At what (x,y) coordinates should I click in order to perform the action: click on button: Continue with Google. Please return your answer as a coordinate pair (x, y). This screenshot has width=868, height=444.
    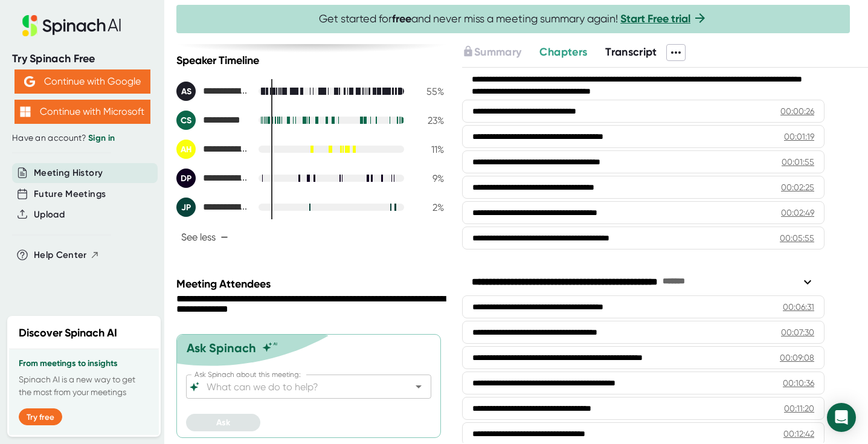
    Looking at the image, I should click on (82, 82).